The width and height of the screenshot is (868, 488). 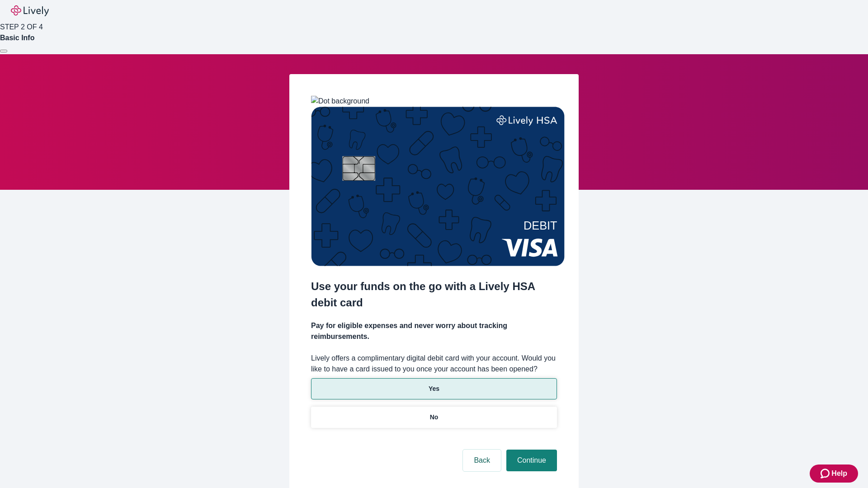 I want to click on h4: Pay for eligible expenses and never worry about tracking reimbursements., so click(x=434, y=331).